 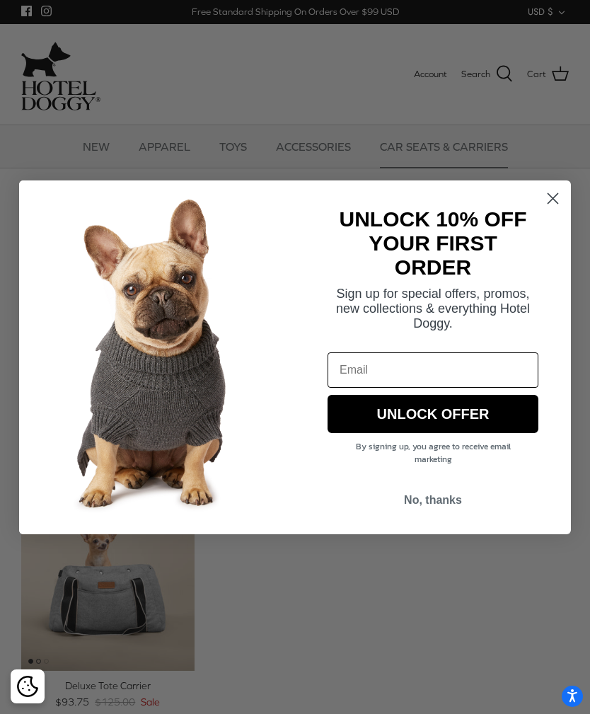 What do you see at coordinates (28, 686) in the screenshot?
I see `div: Cookie policy` at bounding box center [28, 686].